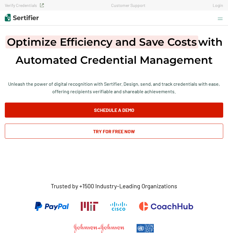 The image size is (228, 240). Describe the element at coordinates (166, 206) in the screenshot. I see `img: CoachHub` at that location.